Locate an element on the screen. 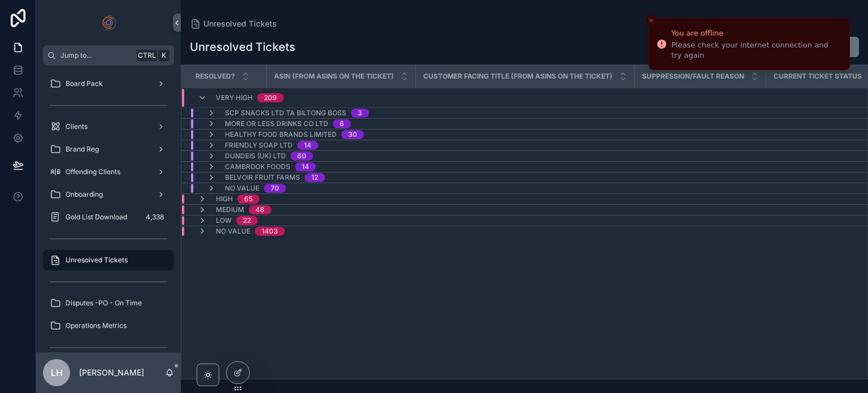 The width and height of the screenshot is (868, 393). span: Offending Clients is located at coordinates (93, 172).